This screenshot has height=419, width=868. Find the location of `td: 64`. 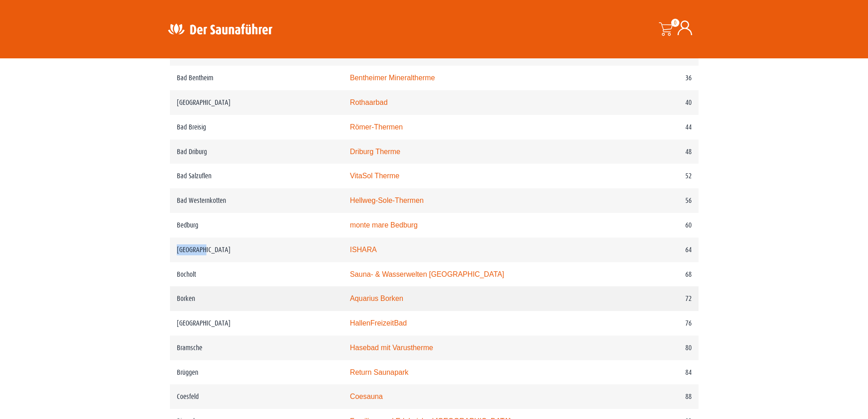

td: 64 is located at coordinates (651, 250).